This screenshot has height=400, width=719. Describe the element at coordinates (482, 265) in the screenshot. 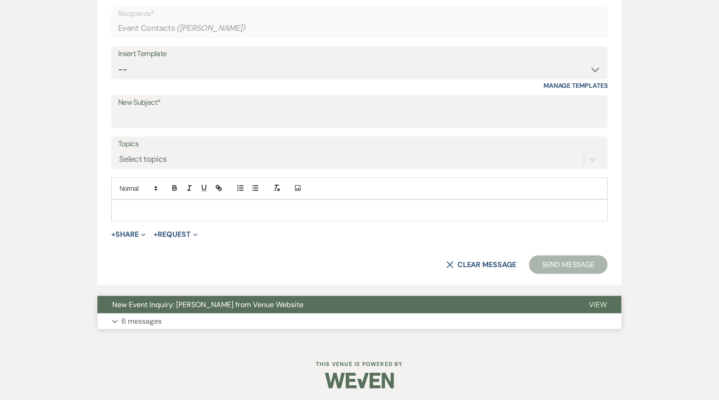

I see `button: Clear message` at that location.